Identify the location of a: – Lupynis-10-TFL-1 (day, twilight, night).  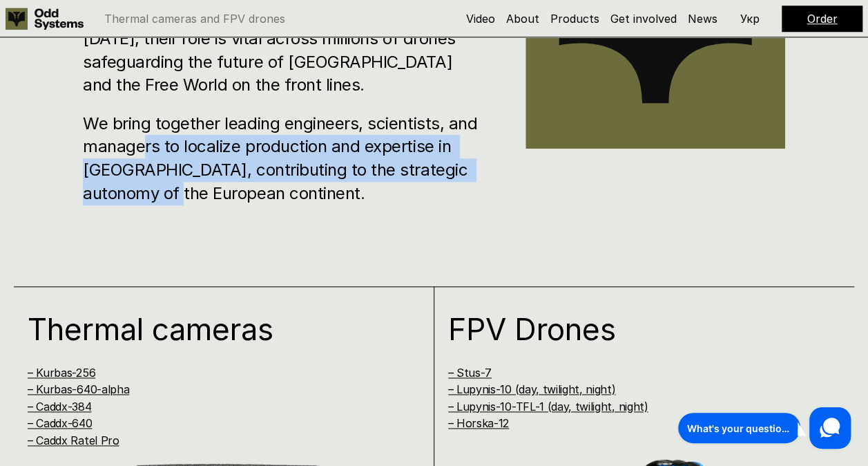
(548, 407).